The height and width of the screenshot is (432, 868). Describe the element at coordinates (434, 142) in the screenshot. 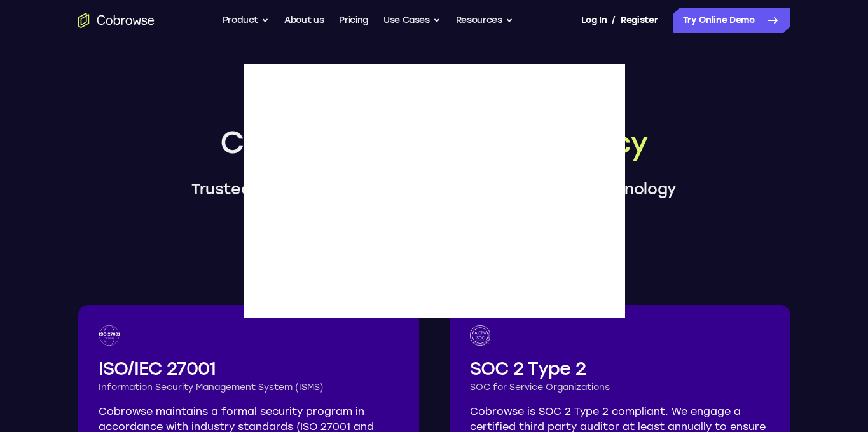

I see `h1: Cobrowse` at that location.